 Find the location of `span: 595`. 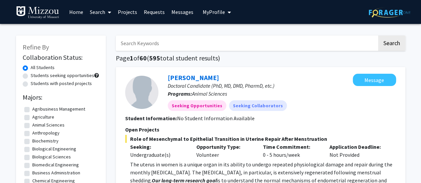

span: 595 is located at coordinates (154, 58).